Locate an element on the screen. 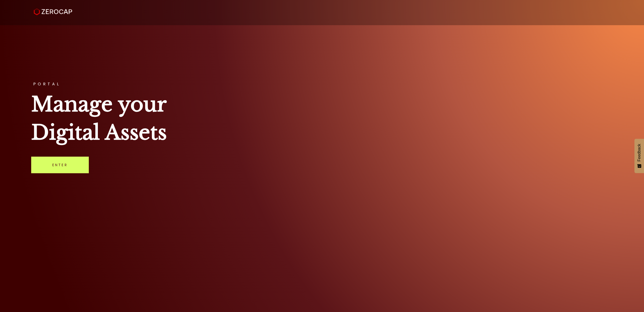 This screenshot has width=644, height=312. h1: Manage your Digital Assets is located at coordinates (322, 118).